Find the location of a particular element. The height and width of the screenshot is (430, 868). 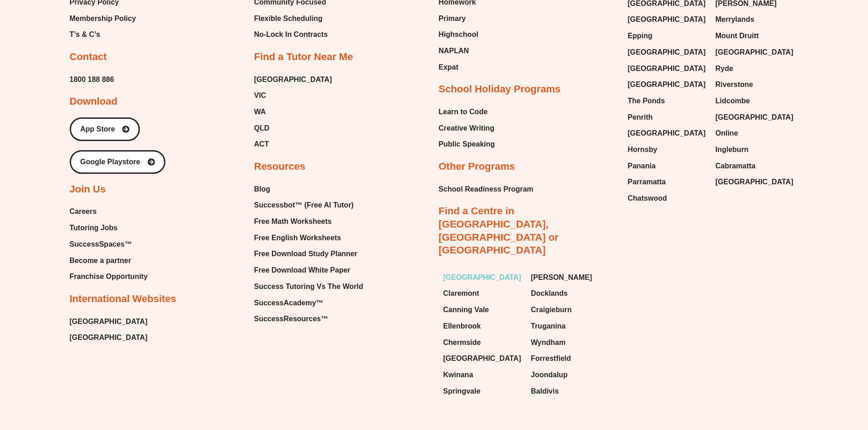

span: Careers is located at coordinates (84, 211).